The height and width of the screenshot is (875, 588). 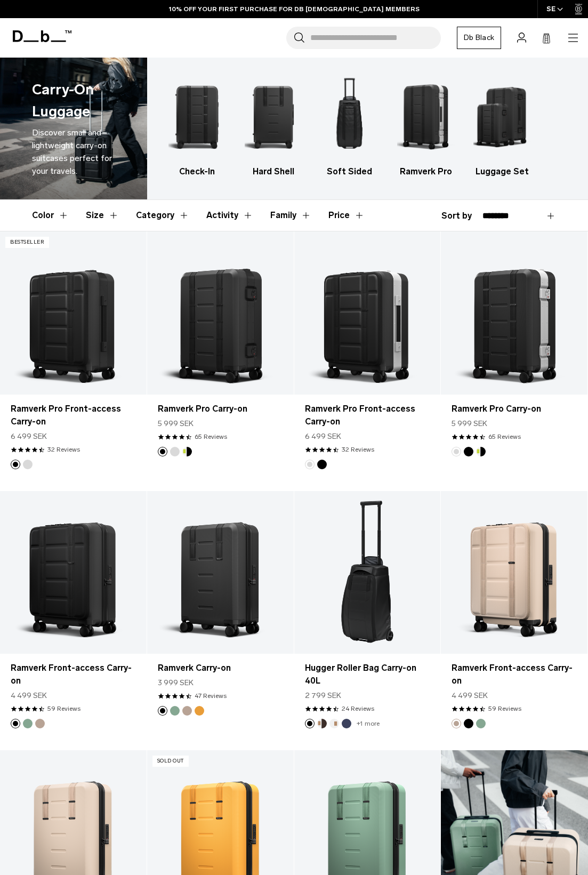 What do you see at coordinates (350, 172) in the screenshot?
I see `h3: Soft Sided` at bounding box center [350, 172].